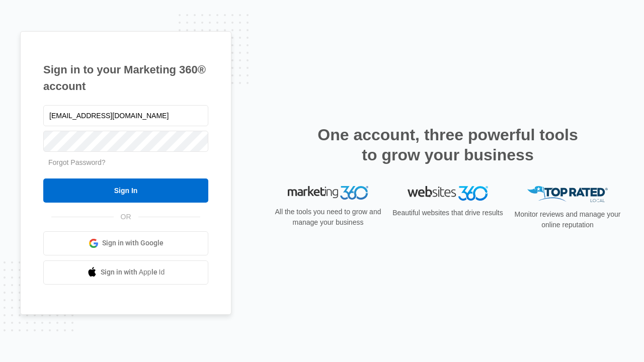 The image size is (644, 362). Describe the element at coordinates (448, 213) in the screenshot. I see `p: Beautiful websites that drive results` at that location.